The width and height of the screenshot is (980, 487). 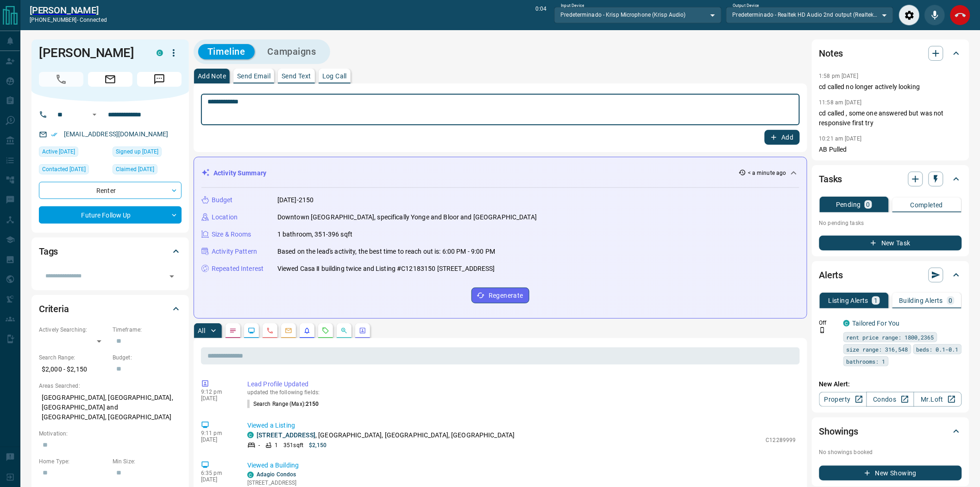 I want to click on p: Listing Alerts, so click(x=849, y=301).